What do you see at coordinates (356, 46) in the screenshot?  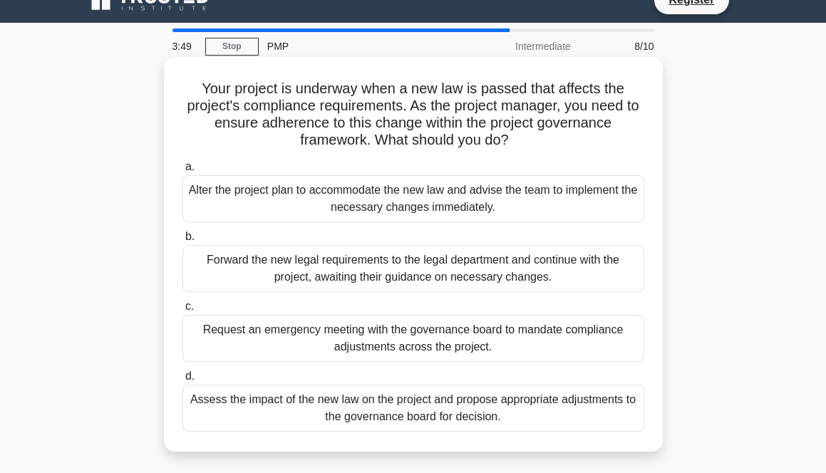 I see `div: PMP` at bounding box center [356, 46].